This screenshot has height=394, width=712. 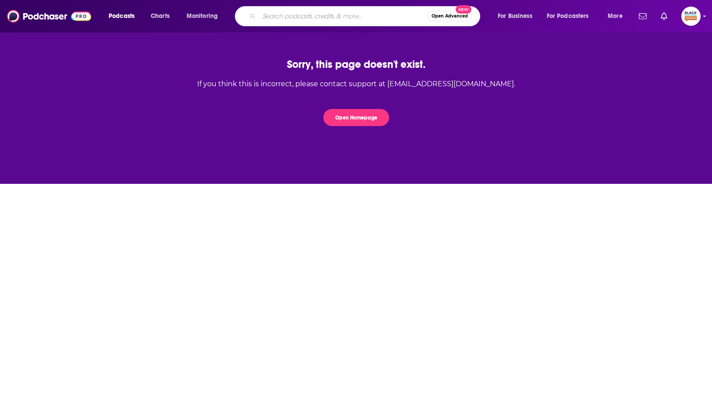 I want to click on button: Open AdvancedNew, so click(x=449, y=16).